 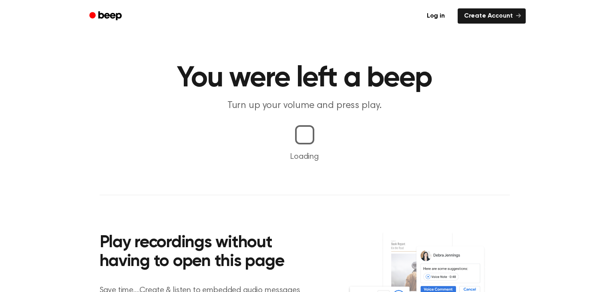 I want to click on a: Create Account, so click(x=492, y=16).